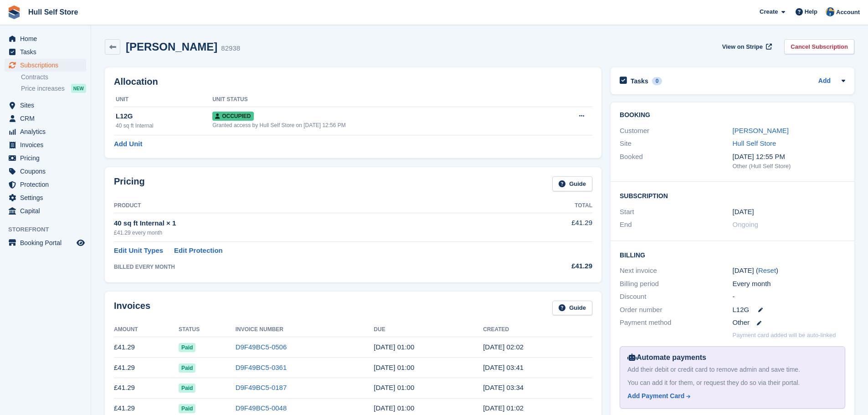 This screenshot has width=868, height=415. I want to click on div: 82938, so click(230, 49).